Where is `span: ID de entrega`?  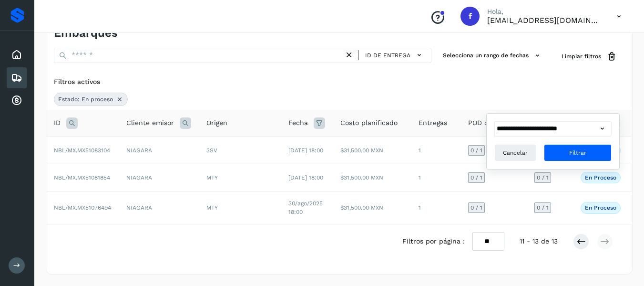 span: ID de entrega is located at coordinates (388, 55).